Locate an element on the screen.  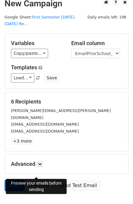
h5: Advanced is located at coordinates (66, 164).